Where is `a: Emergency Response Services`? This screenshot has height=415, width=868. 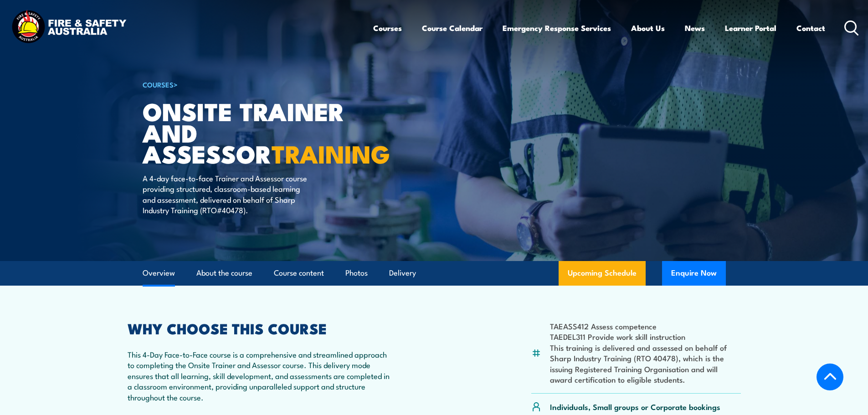
a: Emergency Response Services is located at coordinates (557, 28).